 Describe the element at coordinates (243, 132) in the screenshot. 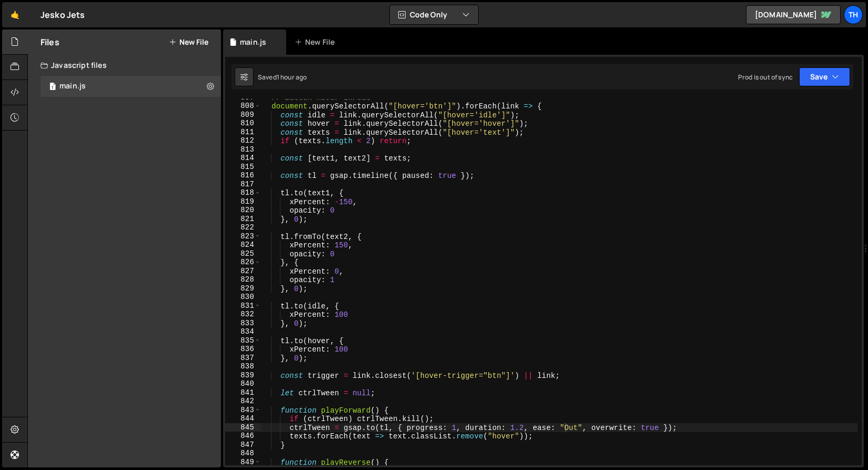

I see `div: 811` at that location.